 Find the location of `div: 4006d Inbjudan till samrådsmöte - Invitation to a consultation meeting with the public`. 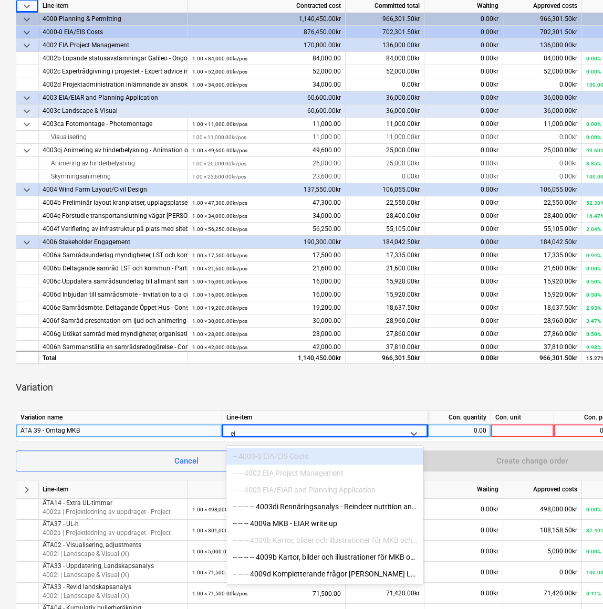

div: 4006d Inbjudan till samrådsmöte - Invitation to a consultation meeting with the public is located at coordinates (113, 294).